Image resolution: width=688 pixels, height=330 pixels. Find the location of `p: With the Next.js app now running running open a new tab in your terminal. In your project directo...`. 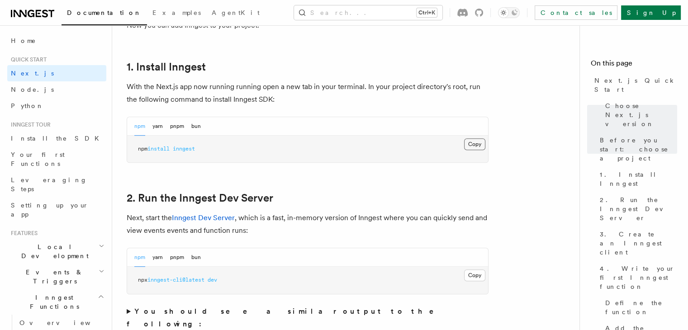

p: With the Next.js app now running running open a new tab in your terminal. In your project directo... is located at coordinates (307, 93).